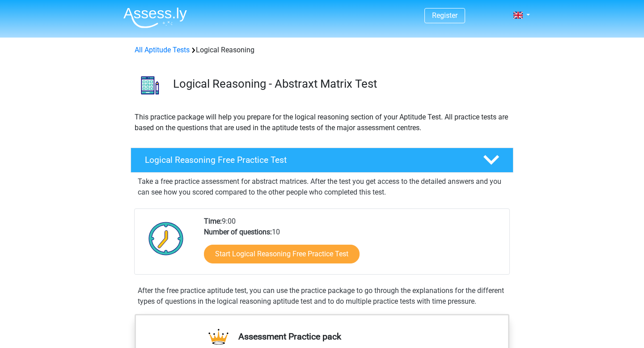 Image resolution: width=644 pixels, height=348 pixels. Describe the element at coordinates (213, 221) in the screenshot. I see `b: Time:` at that location.